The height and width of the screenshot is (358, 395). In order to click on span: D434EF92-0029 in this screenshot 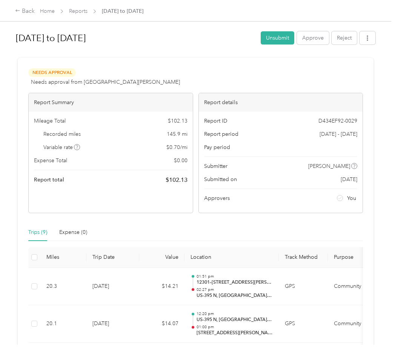, I will do `click(337, 121)`.